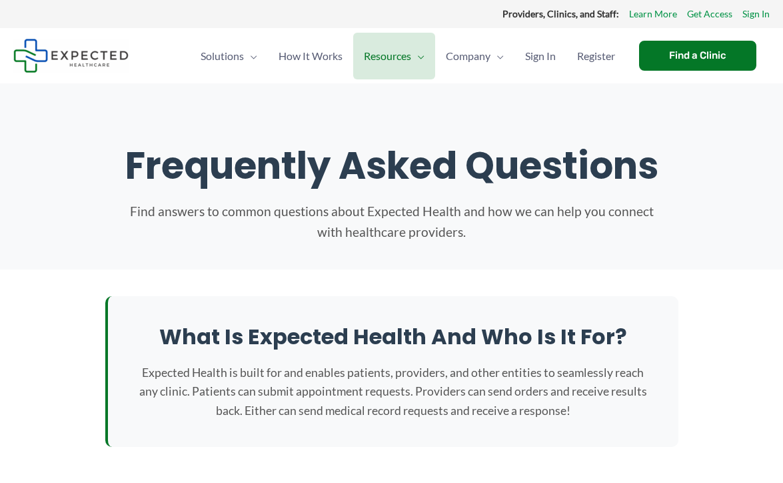  What do you see at coordinates (392, 221) in the screenshot?
I see `p: Find answers to common questions about Expected Health and how we can help you connect with healt...` at bounding box center [392, 221].